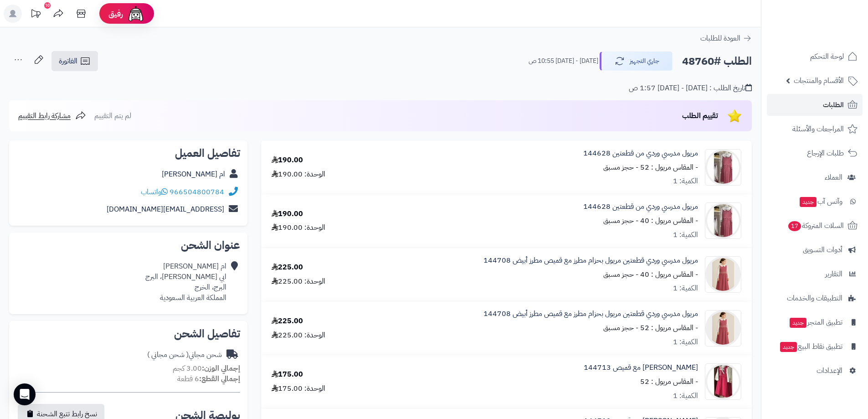  Describe the element at coordinates (815, 201) in the screenshot. I see `a: وآتس آبجديد` at that location.